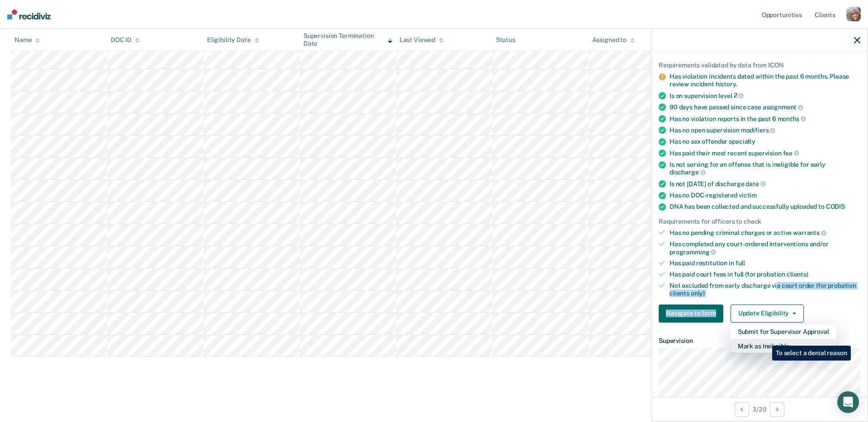 The image size is (868, 422). Describe the element at coordinates (767, 314) in the screenshot. I see `button: Update Eligibility` at that location.